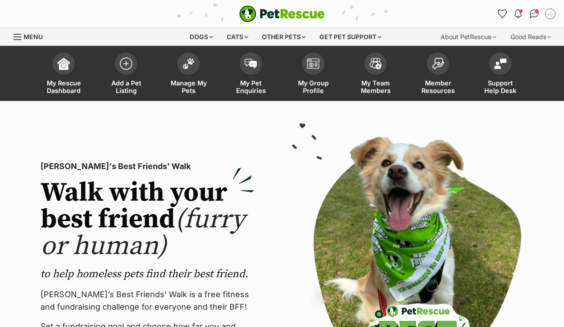 This screenshot has width=564, height=327. I want to click on a: Support Help Desk, so click(500, 74).